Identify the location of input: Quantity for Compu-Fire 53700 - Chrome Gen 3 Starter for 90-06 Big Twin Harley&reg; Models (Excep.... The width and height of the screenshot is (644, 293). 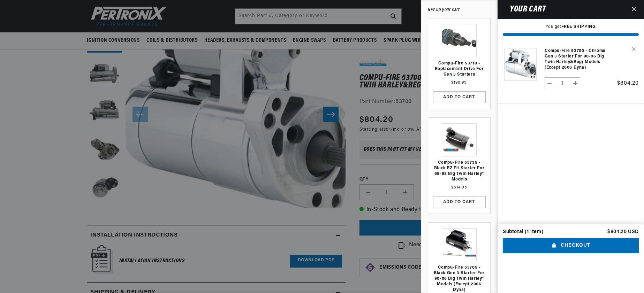
(563, 83).